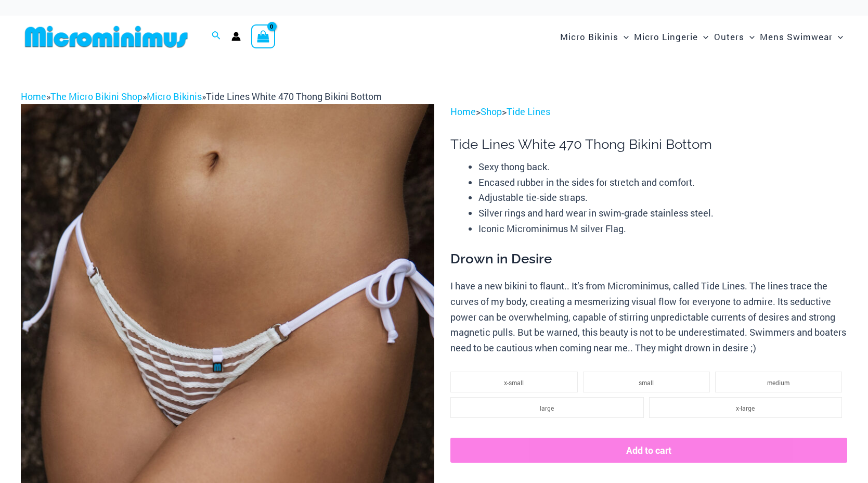  What do you see at coordinates (547, 408) in the screenshot?
I see `span: large` at bounding box center [547, 408].